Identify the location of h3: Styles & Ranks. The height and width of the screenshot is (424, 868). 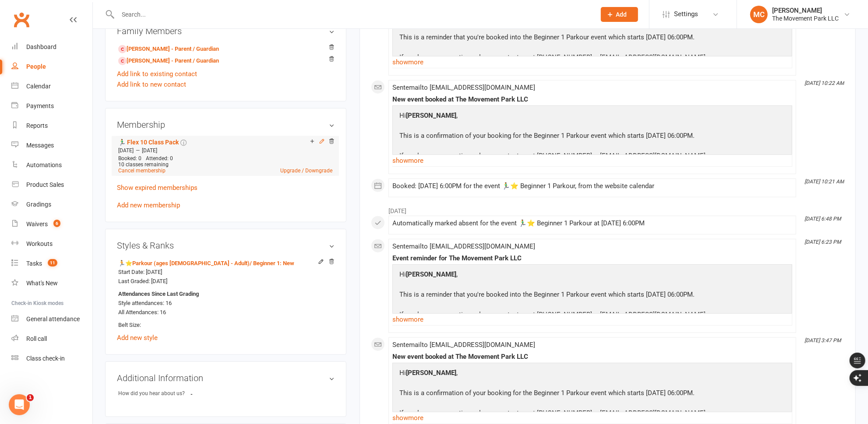
(226, 245).